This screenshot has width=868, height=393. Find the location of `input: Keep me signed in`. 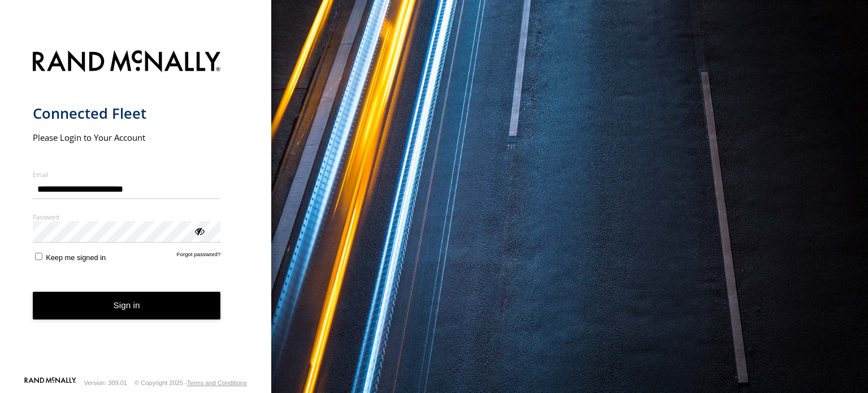

input: Keep me signed in is located at coordinates (38, 256).